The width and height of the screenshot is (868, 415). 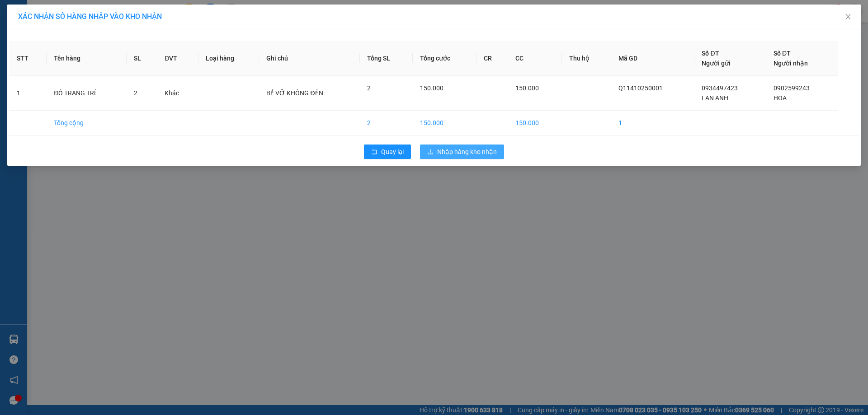 What do you see at coordinates (848, 16) in the screenshot?
I see `span: close` at bounding box center [848, 16].